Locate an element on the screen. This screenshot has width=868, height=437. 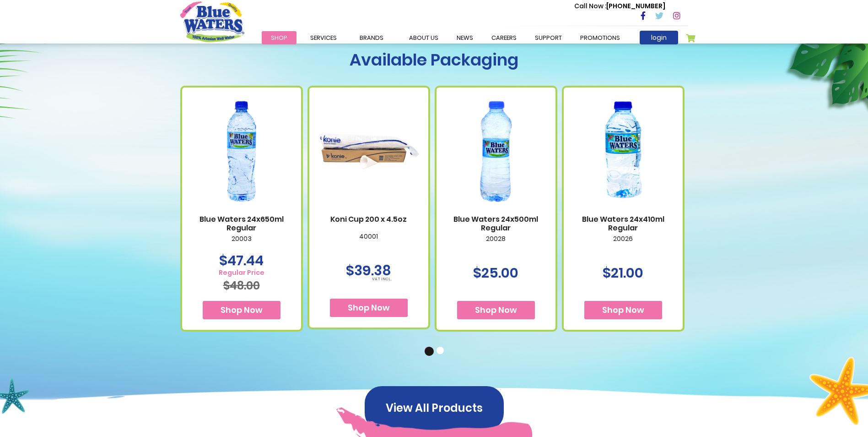
span: Brands is located at coordinates (372, 38).